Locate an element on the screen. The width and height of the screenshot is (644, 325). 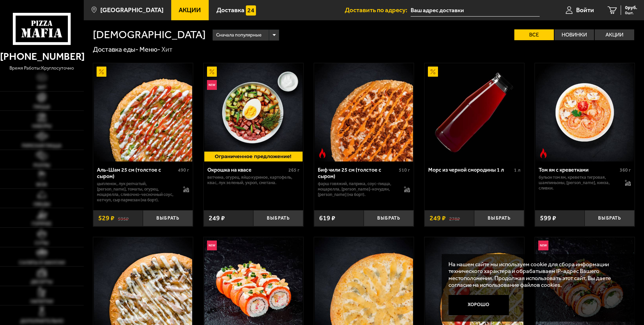
a: АкционныйМорс из черной смородины 1 л is located at coordinates (474, 112).